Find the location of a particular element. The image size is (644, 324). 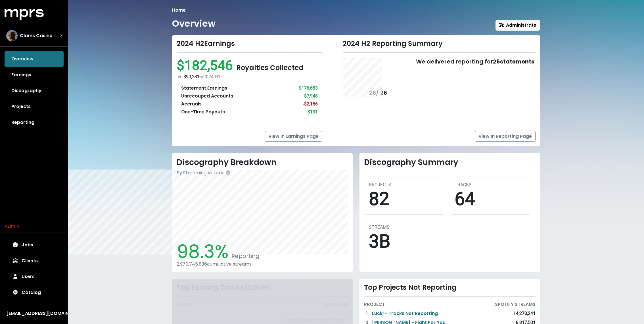

div: -$2,156 is located at coordinates (310, 104).